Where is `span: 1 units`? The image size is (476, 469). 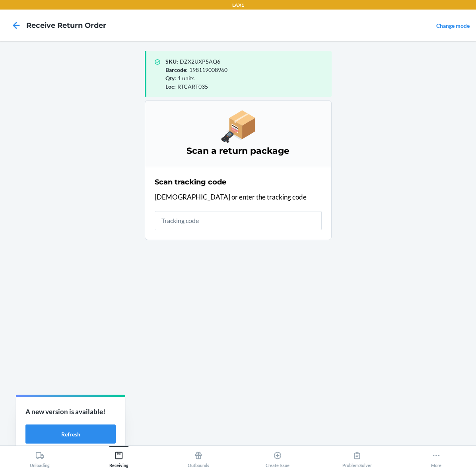 span: 1 units is located at coordinates (186, 78).